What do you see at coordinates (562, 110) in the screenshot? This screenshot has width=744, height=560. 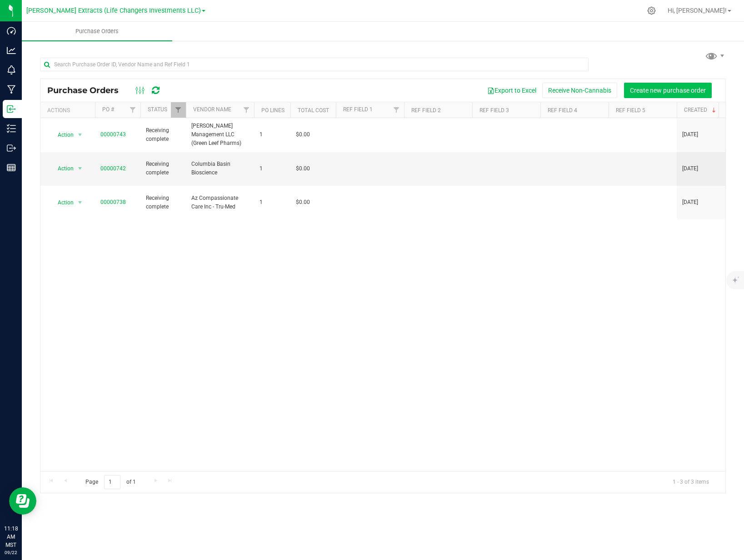 I see `a: Ref Field 4` at bounding box center [562, 110].